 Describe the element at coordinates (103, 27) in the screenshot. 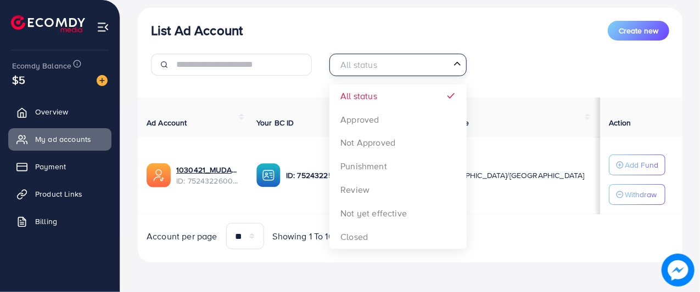

I see `img: menu` at that location.